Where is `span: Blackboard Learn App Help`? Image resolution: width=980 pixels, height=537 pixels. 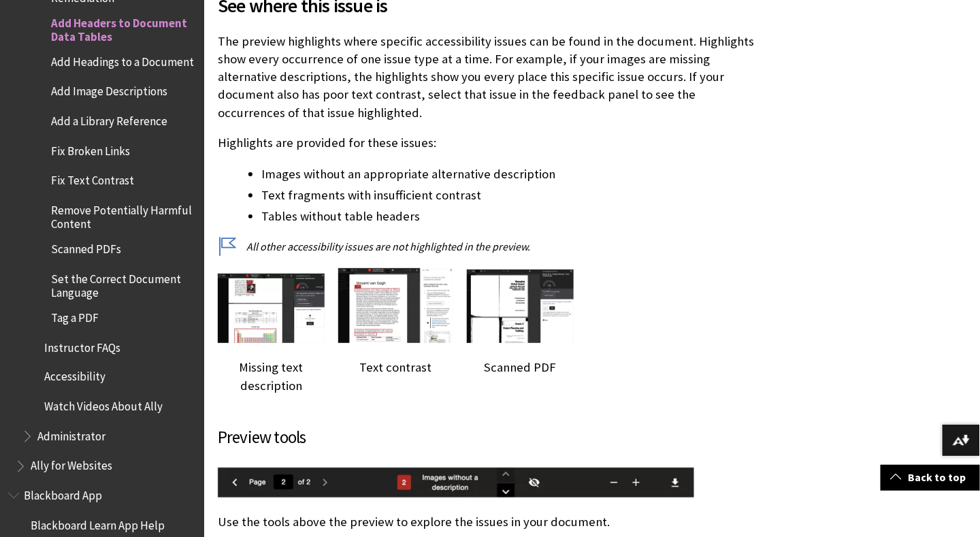
span: Blackboard Learn App Help is located at coordinates (97, 523).